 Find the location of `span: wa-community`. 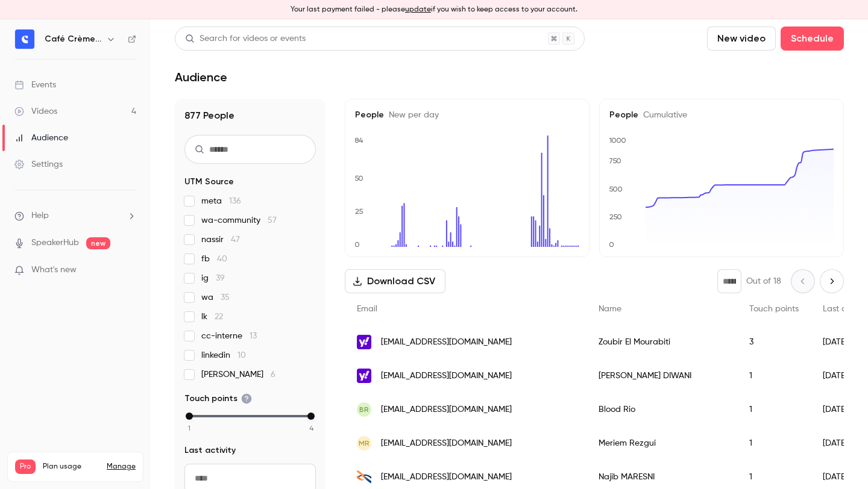

span: wa-community is located at coordinates (239, 221).